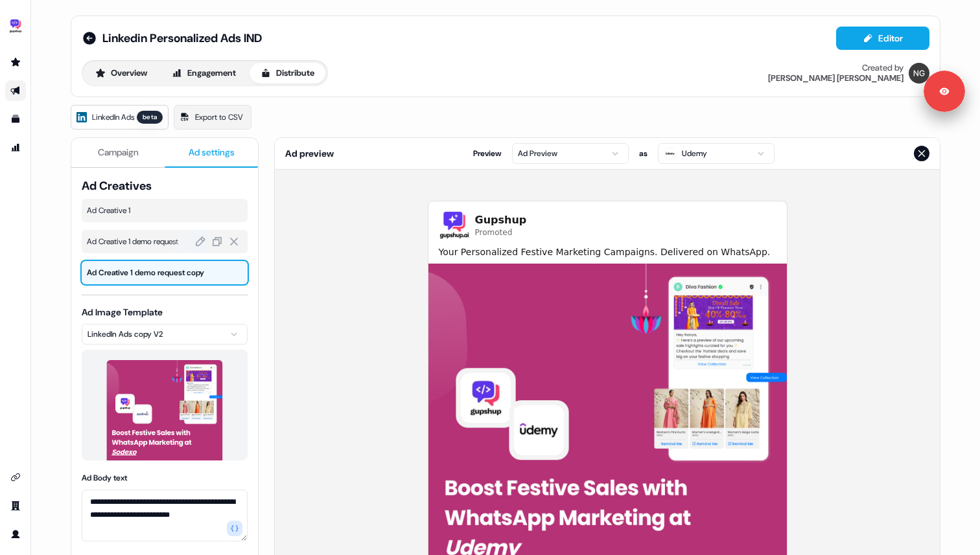  I want to click on span: Ad Creative 1 demo request, so click(165, 242).